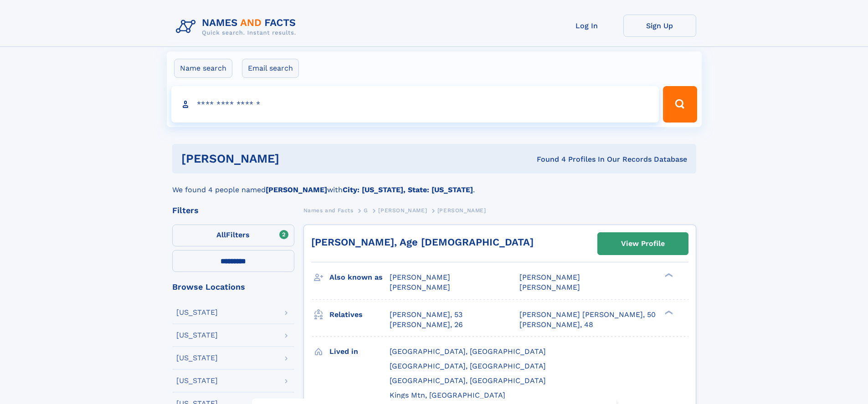  I want to click on h3: Also known as, so click(359, 278).